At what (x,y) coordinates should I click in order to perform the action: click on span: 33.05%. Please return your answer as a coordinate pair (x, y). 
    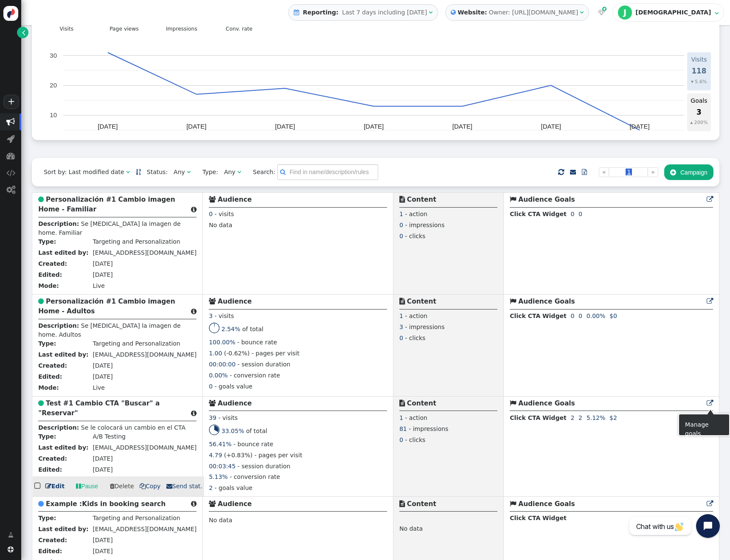
    Looking at the image, I should click on (233, 431).